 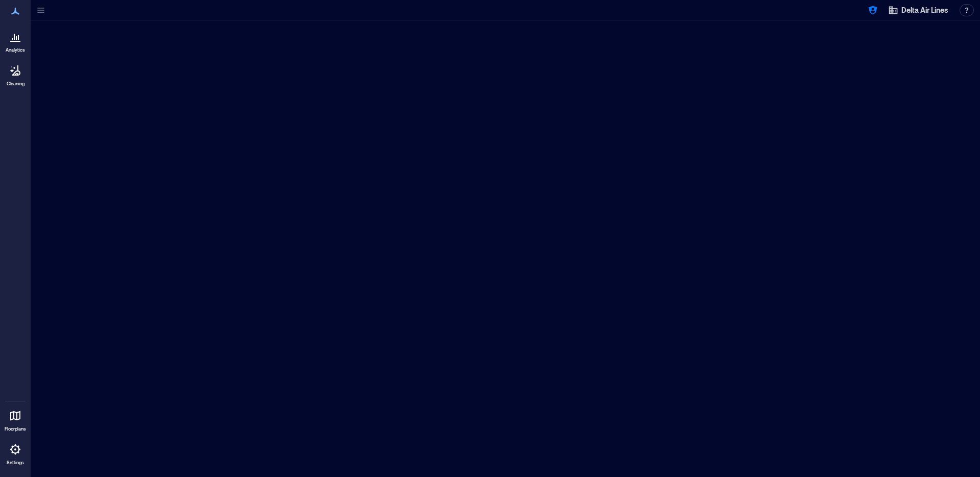 I want to click on a: Floorplans, so click(x=16, y=419).